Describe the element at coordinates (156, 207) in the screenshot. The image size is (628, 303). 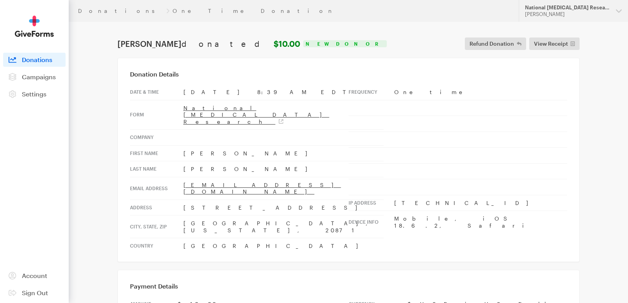
I see `th: Address` at that location.